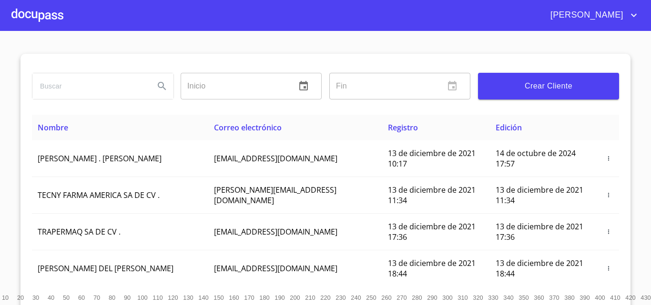  I want to click on button: account of current user, so click(591, 15).